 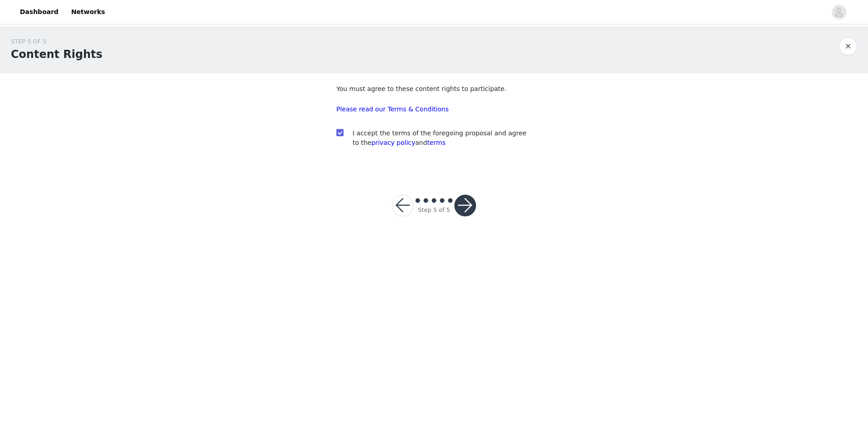 What do you see at coordinates (434, 89) in the screenshot?
I see `p: You must agree to these content rights to participate.` at bounding box center [434, 89].